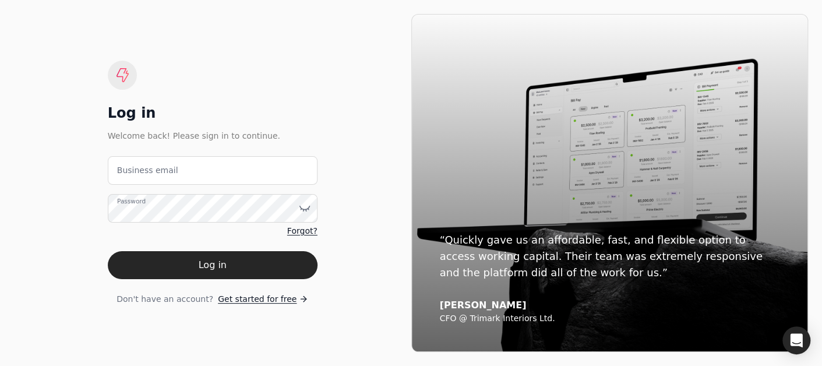  What do you see at coordinates (147, 170) in the screenshot?
I see `label: Business email` at bounding box center [147, 170].